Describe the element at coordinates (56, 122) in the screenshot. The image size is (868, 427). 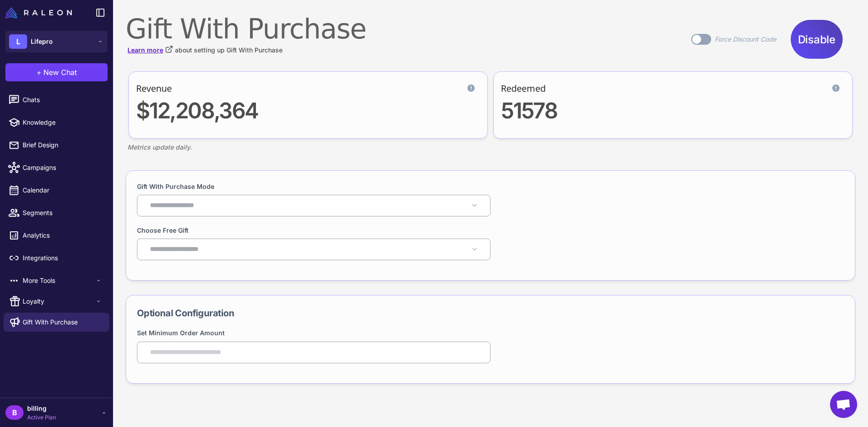
I see `a: Knowledge` at that location.